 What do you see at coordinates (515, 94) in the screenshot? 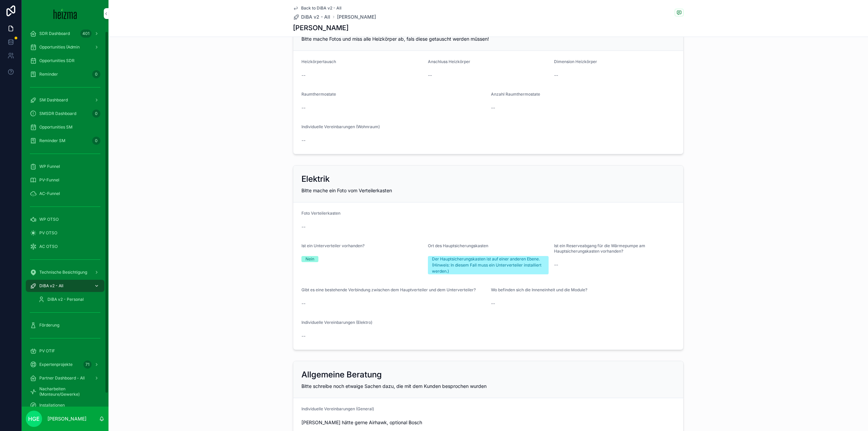
I see `span: Anzahl Raumthermostate` at bounding box center [515, 94].